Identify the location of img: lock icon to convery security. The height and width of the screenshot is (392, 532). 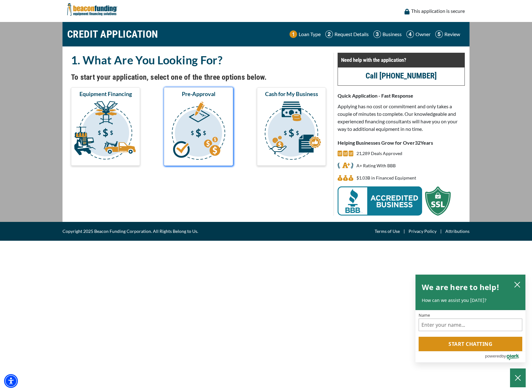
(407, 12).